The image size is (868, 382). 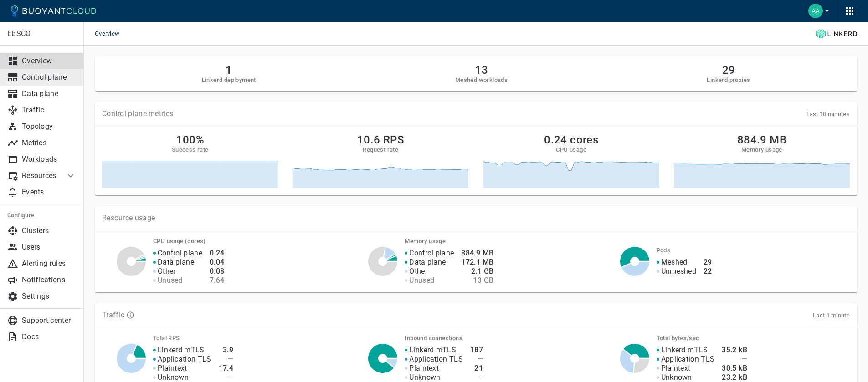 What do you see at coordinates (476, 369) in the screenshot?
I see `h4: 21` at bounding box center [476, 369].